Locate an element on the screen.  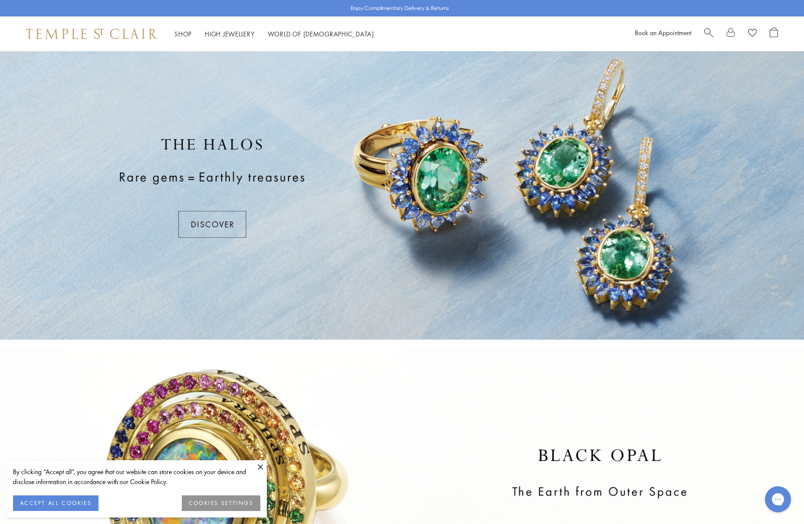
a: Search is located at coordinates (709, 34).